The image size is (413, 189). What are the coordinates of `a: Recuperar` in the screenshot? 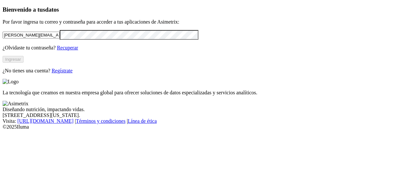 It's located at (67, 47).